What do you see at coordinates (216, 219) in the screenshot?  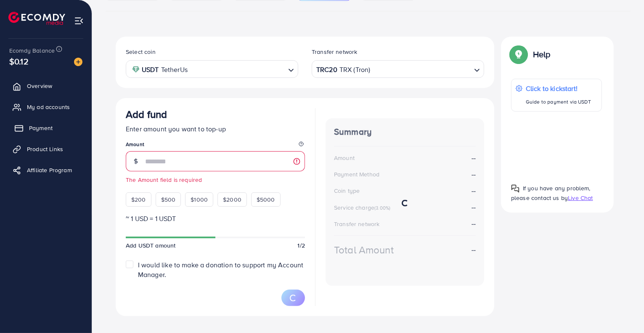 I see `p: ~ 1 USD = 1 USDT` at bounding box center [216, 219].